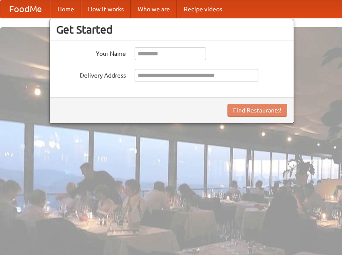 Image resolution: width=342 pixels, height=255 pixels. I want to click on a: Home, so click(66, 9).